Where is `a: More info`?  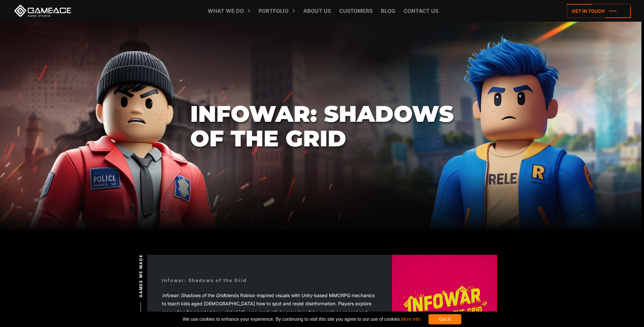
a: More info is located at coordinates (411, 319).